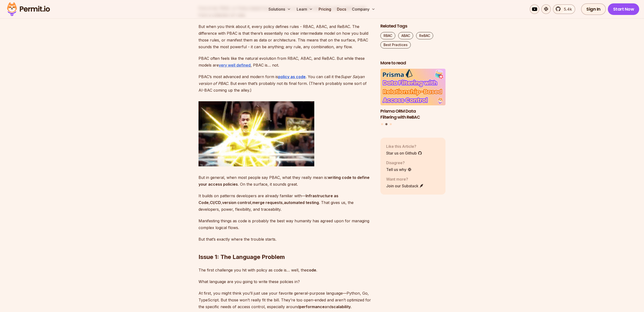  I want to click on a: ABAC, so click(405, 36).